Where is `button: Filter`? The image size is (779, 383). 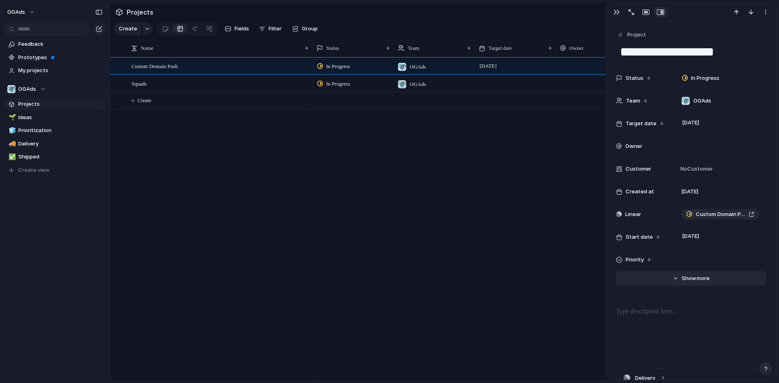 button: Filter is located at coordinates (270, 29).